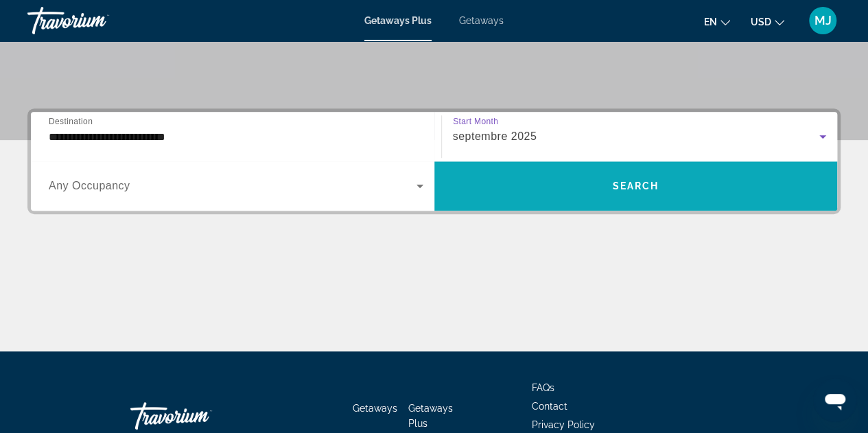 The width and height of the screenshot is (868, 433). Describe the element at coordinates (767, 21) in the screenshot. I see `button: Change currency` at that location.